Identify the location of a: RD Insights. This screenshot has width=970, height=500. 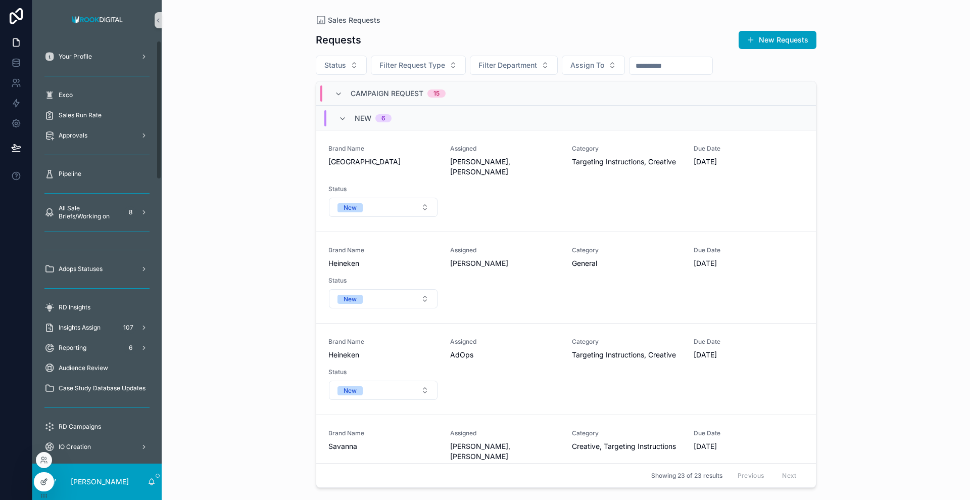
(97, 307).